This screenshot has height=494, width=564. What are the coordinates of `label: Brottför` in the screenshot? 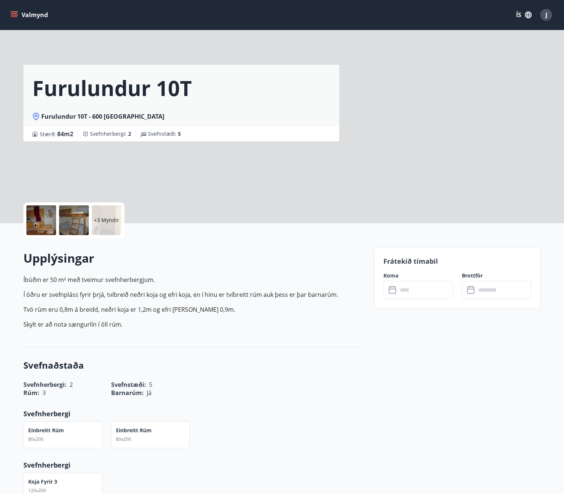 It's located at (497, 276).